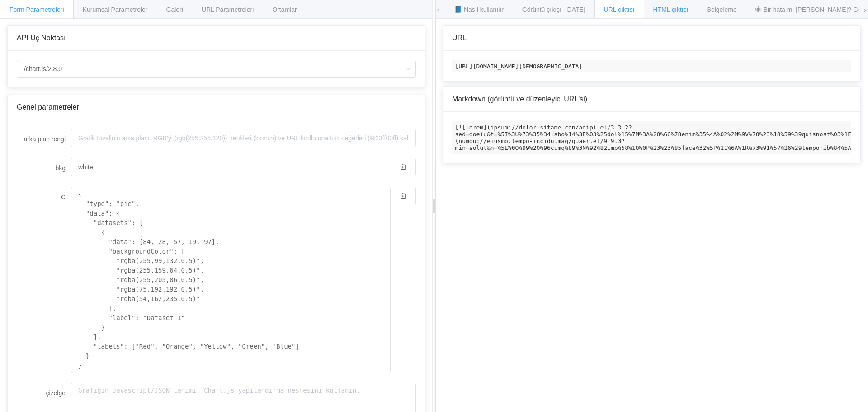 This screenshot has height=412, width=868. Describe the element at coordinates (63, 197) in the screenshot. I see `font: C` at that location.